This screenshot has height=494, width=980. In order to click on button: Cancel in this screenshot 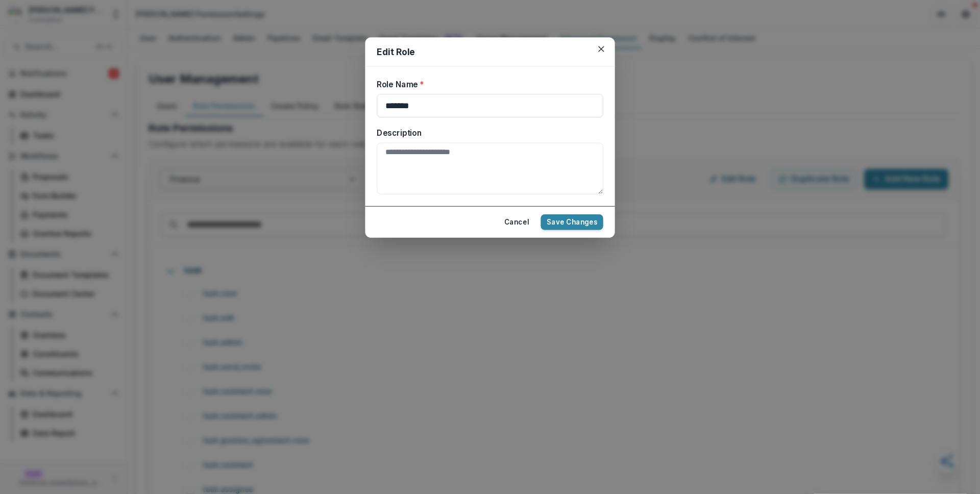, I will do `click(517, 222)`.